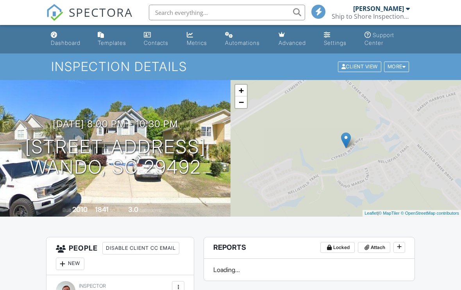  Describe the element at coordinates (120, 256) in the screenshot. I see `h3: People` at that location.